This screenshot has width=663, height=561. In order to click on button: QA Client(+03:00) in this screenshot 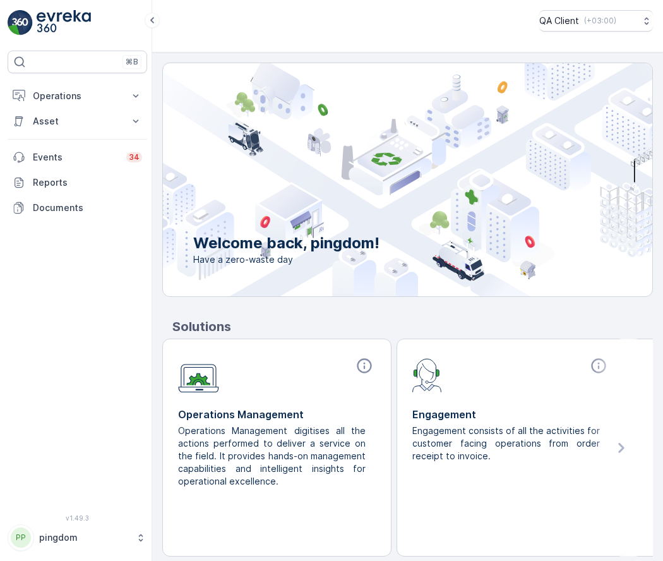, I will do `click(596, 21)`.